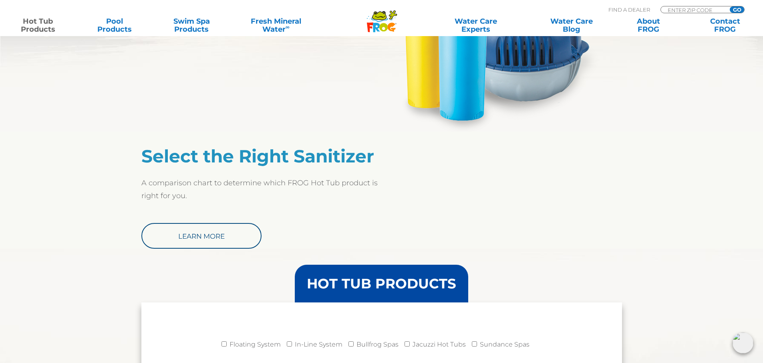 This screenshot has width=763, height=363. Describe the element at coordinates (694, 10) in the screenshot. I see `input: Zip Code Form` at that location.